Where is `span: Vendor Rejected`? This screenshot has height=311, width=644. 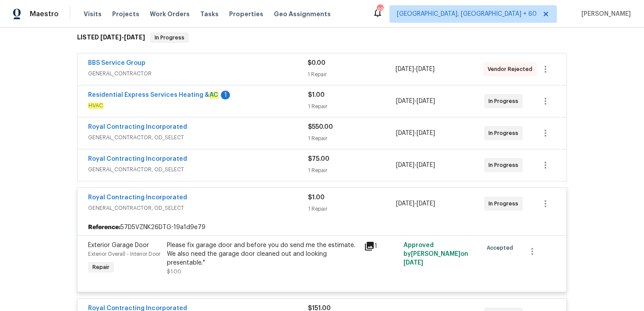 span: Vendor Rejected is located at coordinates (512, 69).